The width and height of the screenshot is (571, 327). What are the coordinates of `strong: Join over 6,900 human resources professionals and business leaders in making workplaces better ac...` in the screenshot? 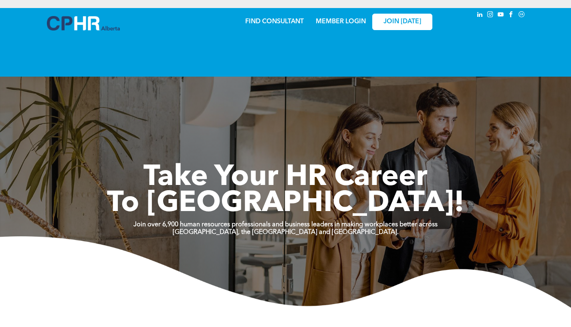 It's located at (285, 224).